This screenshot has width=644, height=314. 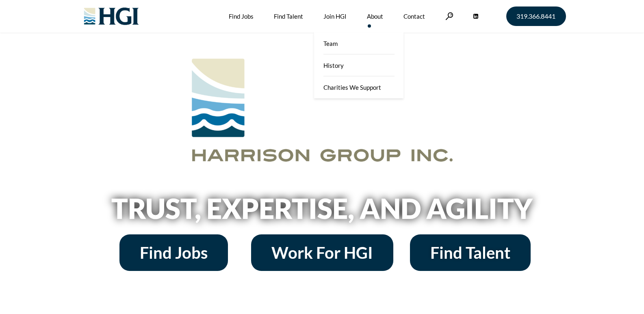 I want to click on a: Team, so click(x=358, y=44).